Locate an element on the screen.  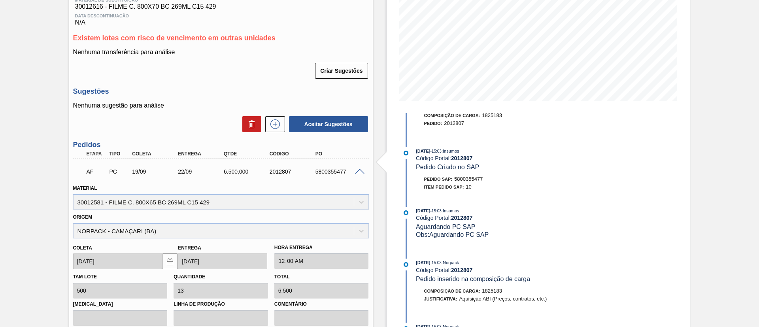
button: Aceitar Sugestões is located at coordinates (329, 124).